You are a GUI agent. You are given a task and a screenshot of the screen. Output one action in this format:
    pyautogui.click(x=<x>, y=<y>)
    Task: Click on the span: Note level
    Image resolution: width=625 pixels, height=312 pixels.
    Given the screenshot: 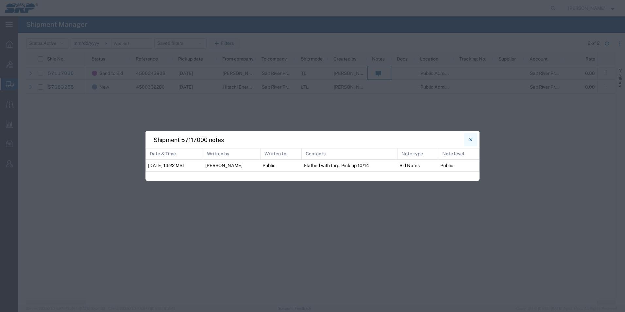 What is the action you would take?
    pyautogui.click(x=453, y=154)
    